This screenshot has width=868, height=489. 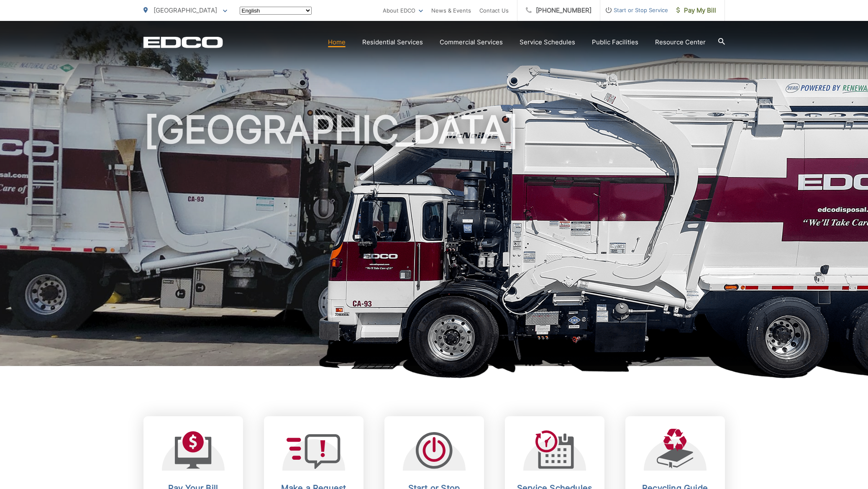 I want to click on select: Select a language, so click(x=276, y=11).